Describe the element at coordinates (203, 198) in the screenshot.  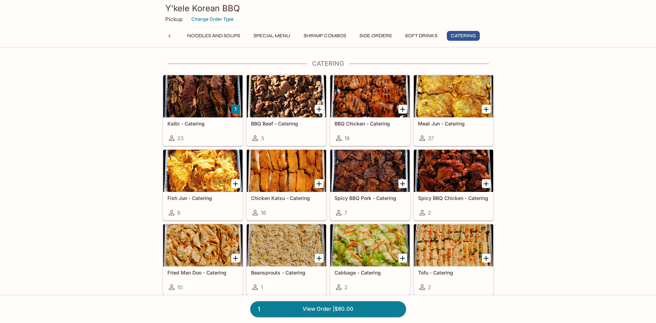
I see `h5: Fish Jun - Catering` at that location.